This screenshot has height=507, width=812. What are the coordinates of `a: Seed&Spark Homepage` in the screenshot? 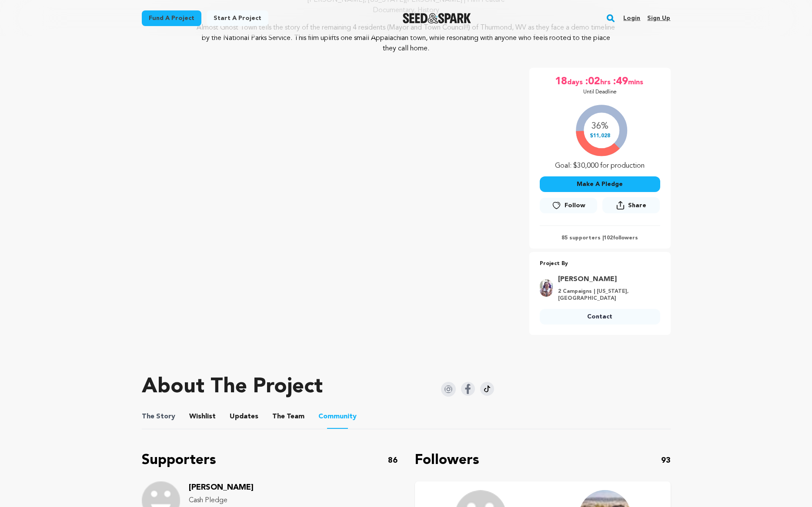 It's located at (437, 19).